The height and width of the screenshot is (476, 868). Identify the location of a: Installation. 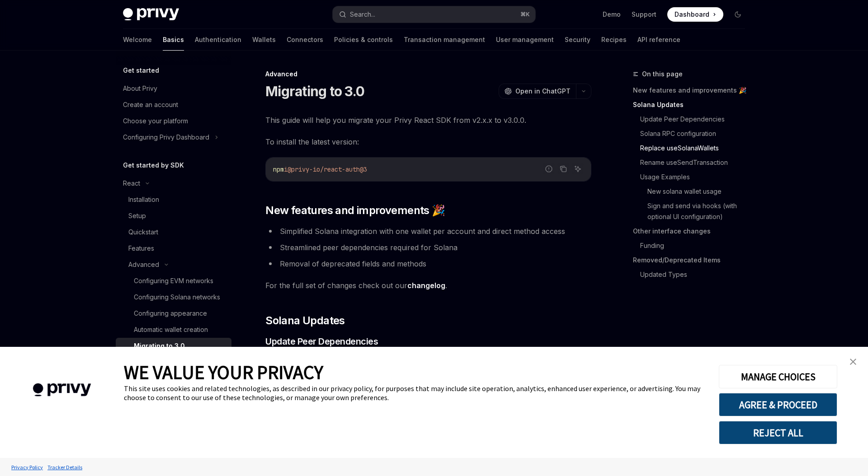
(173, 199).